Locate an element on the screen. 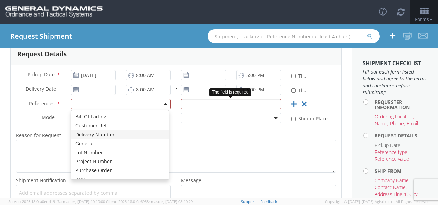 The width and height of the screenshot is (438, 205). h3: Shipment Checklist is located at coordinates (395, 63).